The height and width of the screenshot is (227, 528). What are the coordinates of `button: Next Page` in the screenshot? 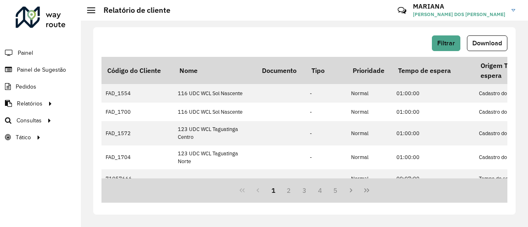 It's located at (351, 191).